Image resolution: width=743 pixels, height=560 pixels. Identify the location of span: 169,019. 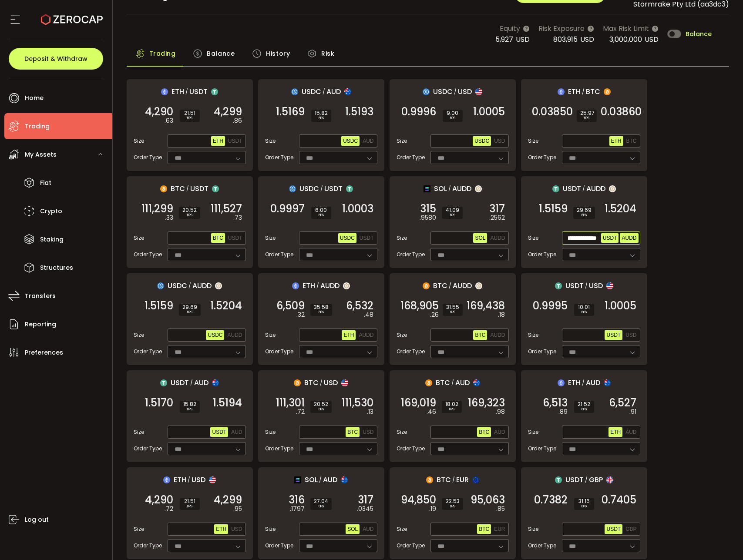
(418, 403).